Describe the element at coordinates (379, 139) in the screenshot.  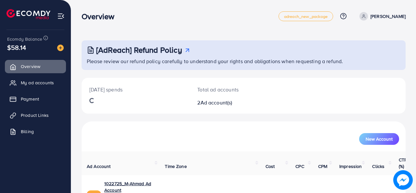
I see `span: New Account` at that location.